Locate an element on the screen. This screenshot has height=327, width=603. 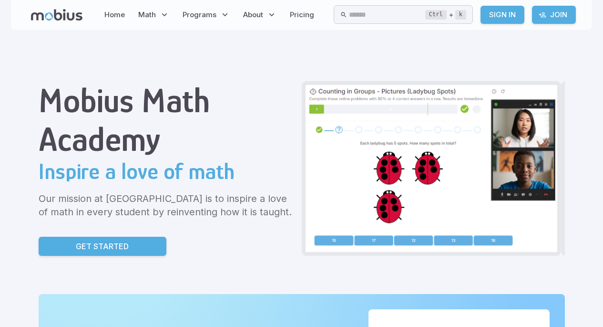
h2: Inspire a love of math is located at coordinates (166, 171).